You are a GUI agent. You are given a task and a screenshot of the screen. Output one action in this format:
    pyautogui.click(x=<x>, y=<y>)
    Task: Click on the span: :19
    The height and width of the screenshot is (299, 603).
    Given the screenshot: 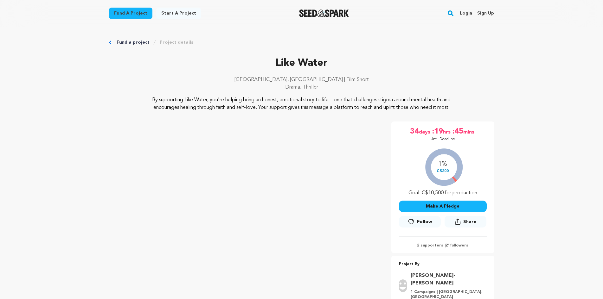 What is the action you would take?
    pyautogui.click(x=437, y=132)
    